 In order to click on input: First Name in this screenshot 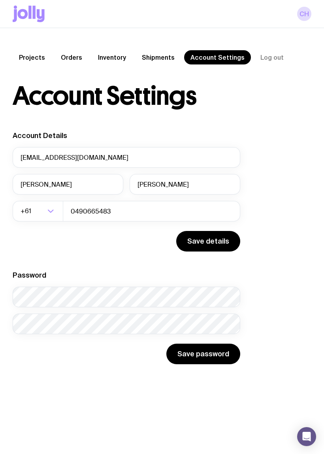, I will do `click(68, 184)`.